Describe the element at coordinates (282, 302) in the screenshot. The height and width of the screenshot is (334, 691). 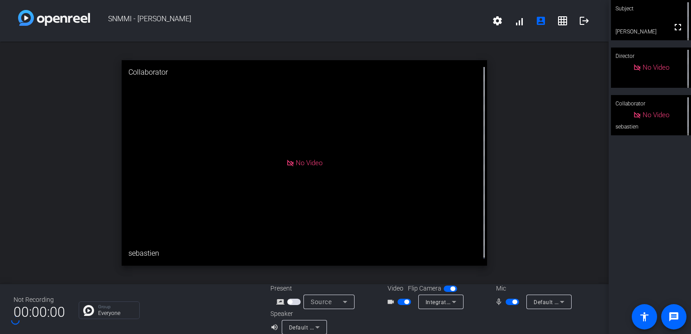
I see `mat-icon: screen_share_outline` at that location.